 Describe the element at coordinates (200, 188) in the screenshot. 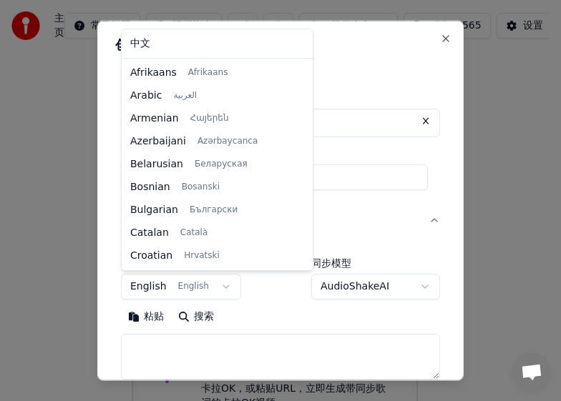

I see `span: Bosanski` at that location.